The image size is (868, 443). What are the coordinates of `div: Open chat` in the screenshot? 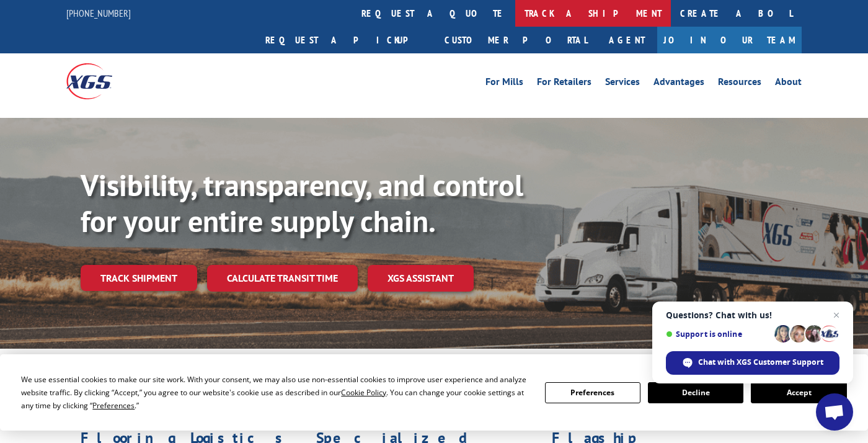 It's located at (834, 412).